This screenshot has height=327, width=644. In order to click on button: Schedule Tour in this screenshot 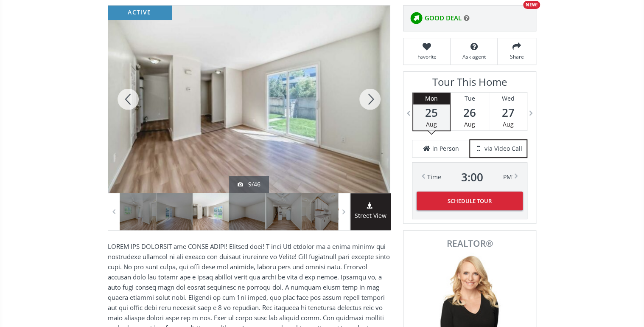, I will do `click(470, 201)`.